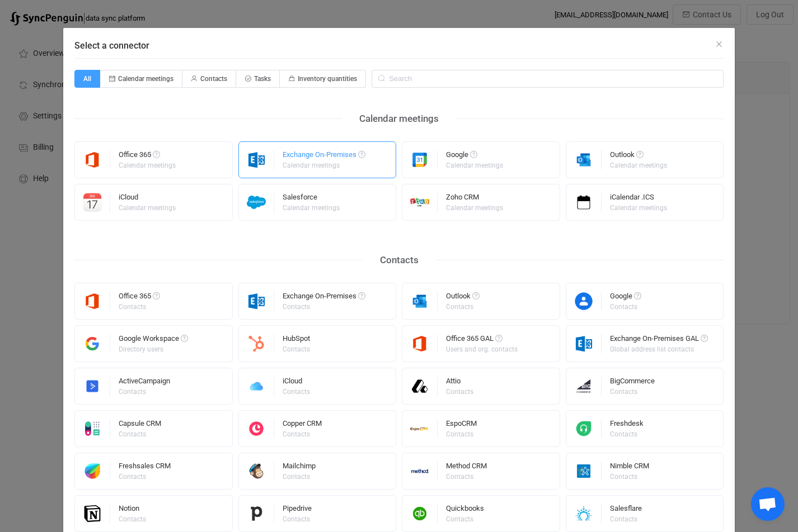 The width and height of the screenshot is (798, 532). What do you see at coordinates (299, 468) in the screenshot?
I see `div: Mailchimp` at bounding box center [299, 468].